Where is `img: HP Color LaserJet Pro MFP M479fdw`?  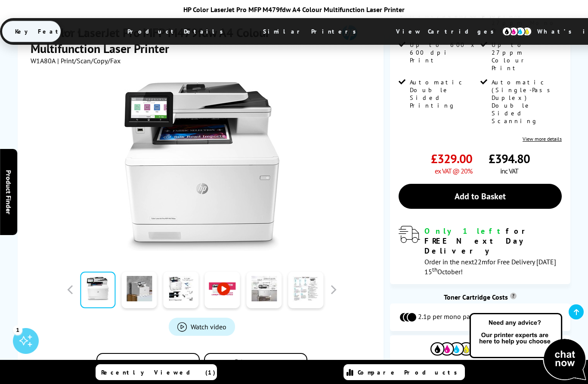
img: HP Color LaserJet Pro MFP M479fdw is located at coordinates (202, 167).